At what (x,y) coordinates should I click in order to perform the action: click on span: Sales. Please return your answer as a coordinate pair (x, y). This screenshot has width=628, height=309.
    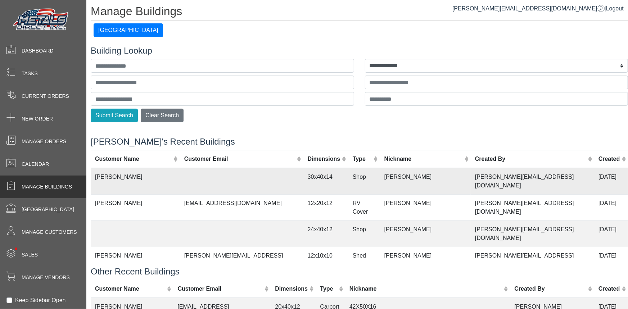
    Looking at the image, I should click on (30, 255).